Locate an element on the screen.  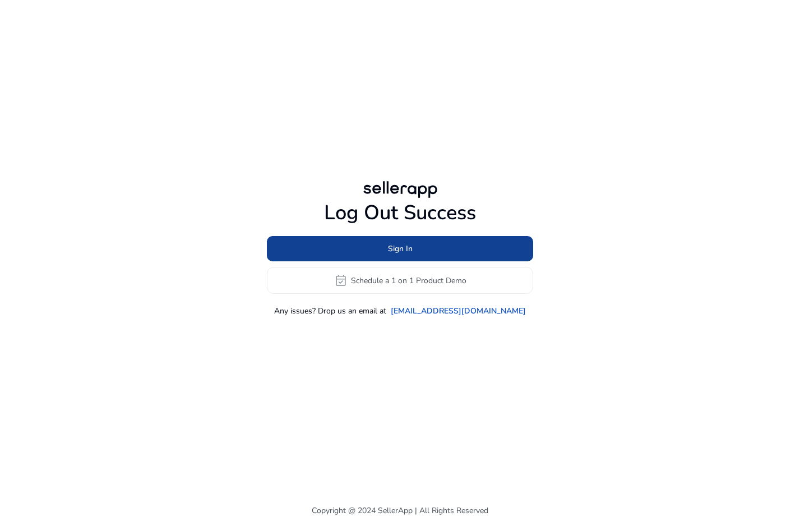
span: event_available is located at coordinates (341, 280).